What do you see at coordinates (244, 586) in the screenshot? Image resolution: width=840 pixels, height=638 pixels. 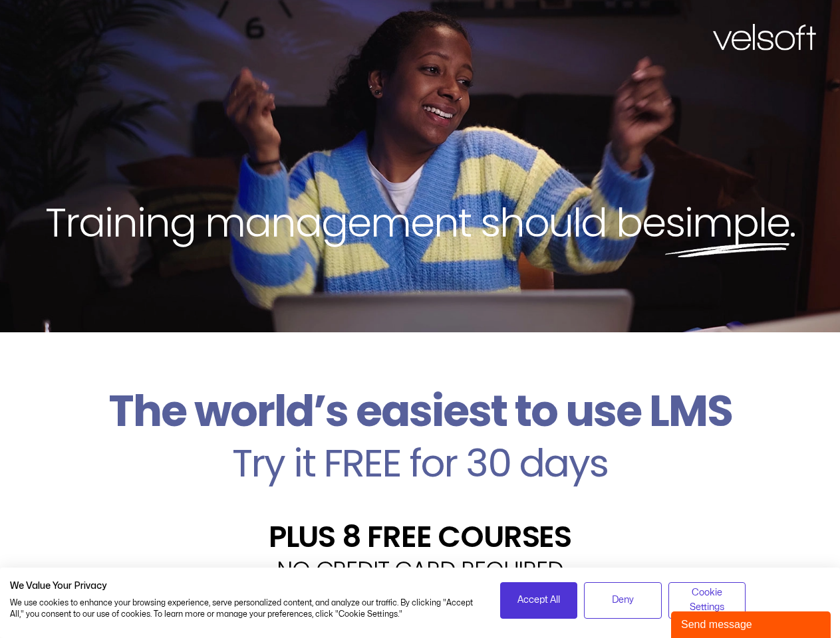 I see `h2: We Value Your Privacy` at bounding box center [244, 586].